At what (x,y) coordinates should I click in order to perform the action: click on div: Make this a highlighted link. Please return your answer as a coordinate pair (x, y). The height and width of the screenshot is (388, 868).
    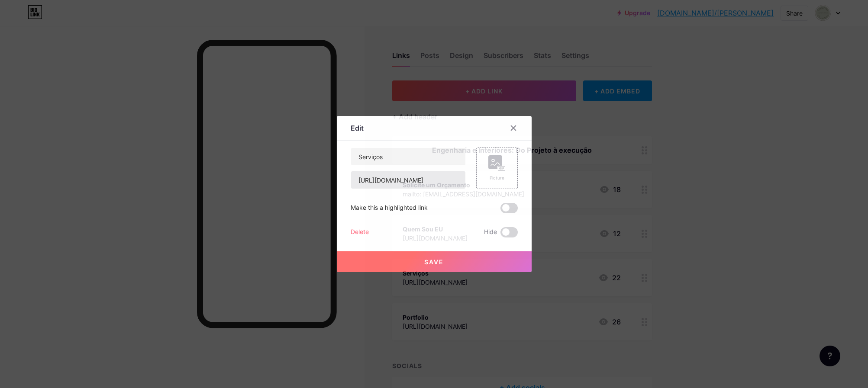
    Looking at the image, I should click on (389, 208).